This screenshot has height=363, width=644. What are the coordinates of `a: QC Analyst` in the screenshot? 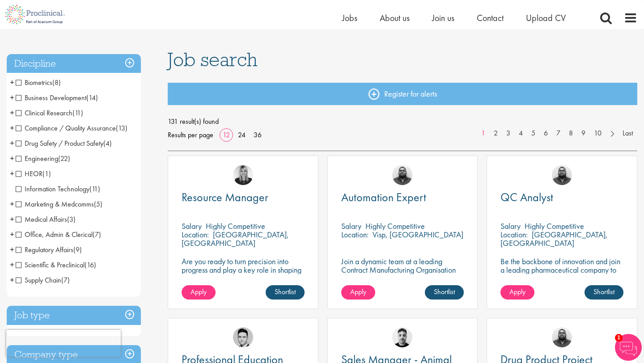 It's located at (562, 197).